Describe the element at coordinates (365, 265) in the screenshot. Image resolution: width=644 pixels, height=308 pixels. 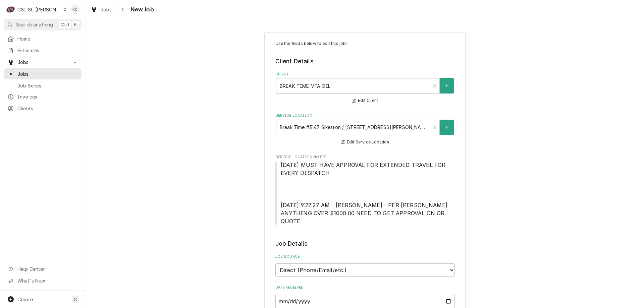
I see `div: Job Source` at that location.